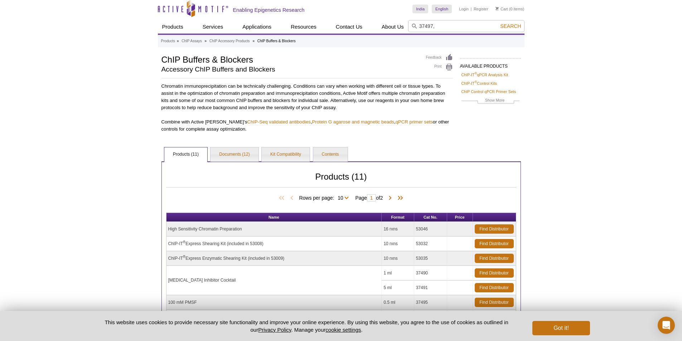 The width and height of the screenshot is (682, 341). Describe the element at coordinates (464, 9) in the screenshot. I see `a: Login` at that location.